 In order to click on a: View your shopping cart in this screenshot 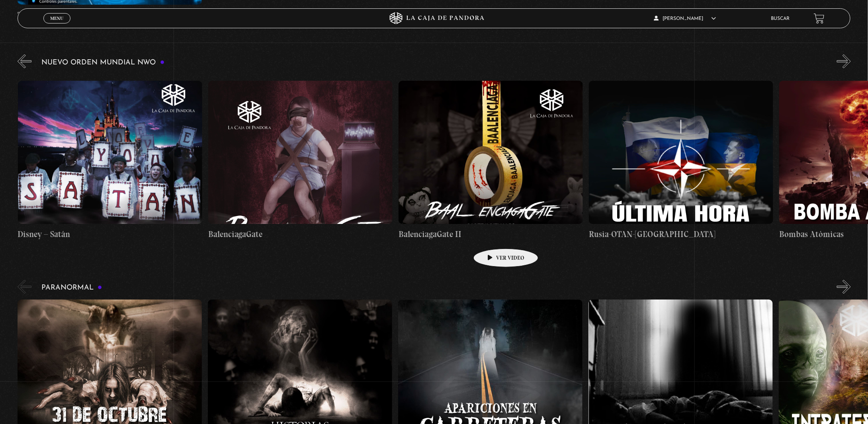, I will do `click(819, 18)`.